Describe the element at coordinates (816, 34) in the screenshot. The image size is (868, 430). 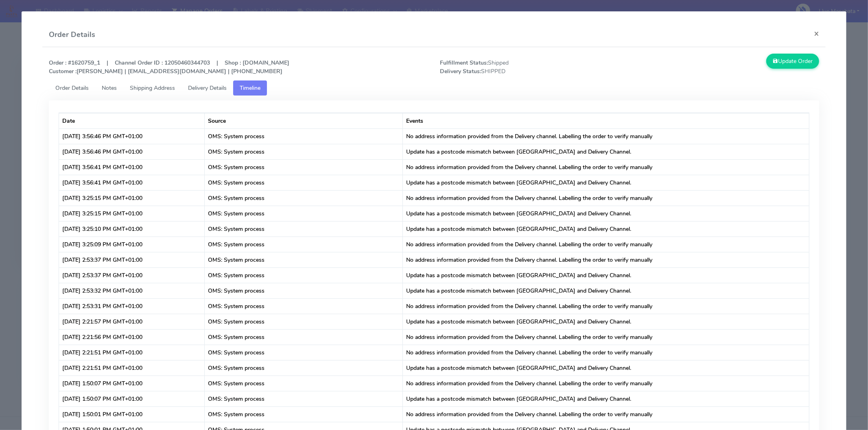
I see `button: Close` at that location.